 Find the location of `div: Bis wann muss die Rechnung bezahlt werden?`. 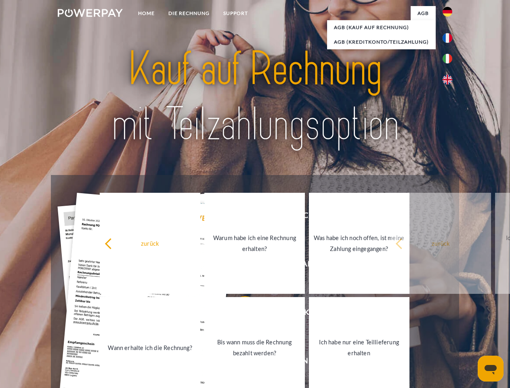

div: Bis wann muss die Rechnung bezahlt werden? is located at coordinates (254, 347).